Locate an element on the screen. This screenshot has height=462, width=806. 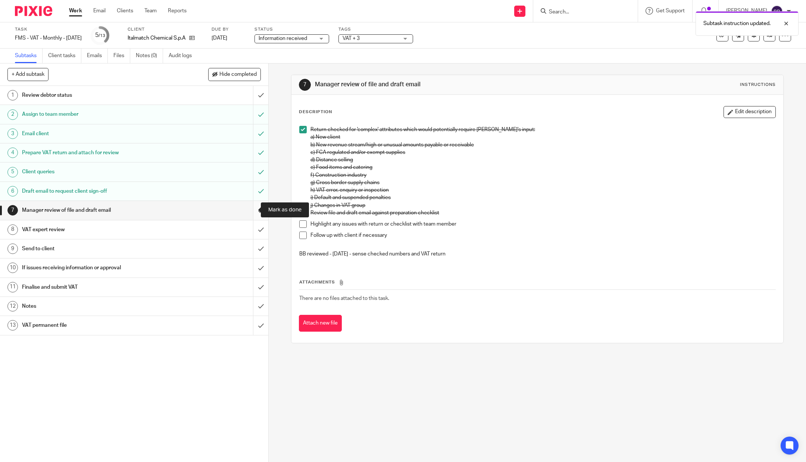
a: Subtasks is located at coordinates (29, 56).